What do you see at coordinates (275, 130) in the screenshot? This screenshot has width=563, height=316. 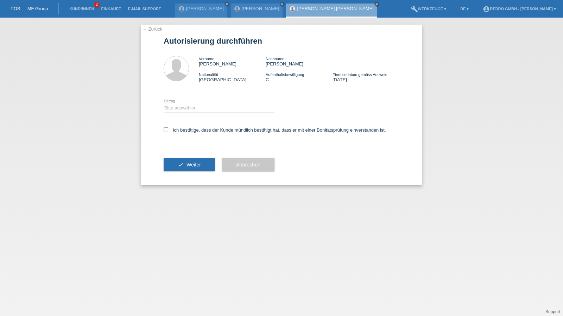 I see `label: Ich bestätige, dass der Kunde mündlich bestätigt hat, dass er mit einer Bonitätsprüfung einversta...` at bounding box center [275, 130].